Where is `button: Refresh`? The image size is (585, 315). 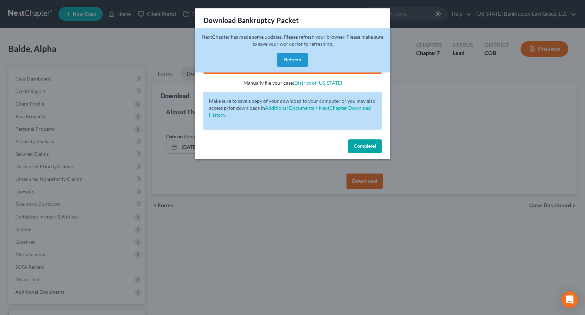
button: Refresh is located at coordinates (292, 60).